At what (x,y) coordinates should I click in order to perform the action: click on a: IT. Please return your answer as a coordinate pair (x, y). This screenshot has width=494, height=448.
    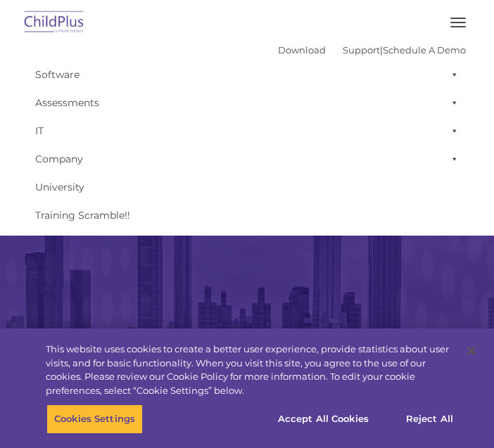
    Looking at the image, I should click on (247, 131).